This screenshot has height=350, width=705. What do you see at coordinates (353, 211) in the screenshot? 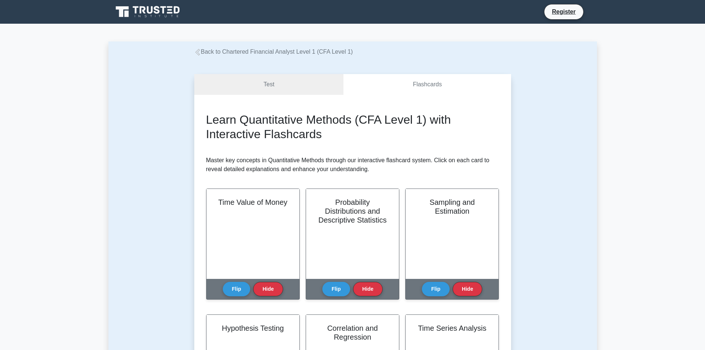
I see `h2: Probability Distributions and Descriptive Statistics` at bounding box center [353, 211].